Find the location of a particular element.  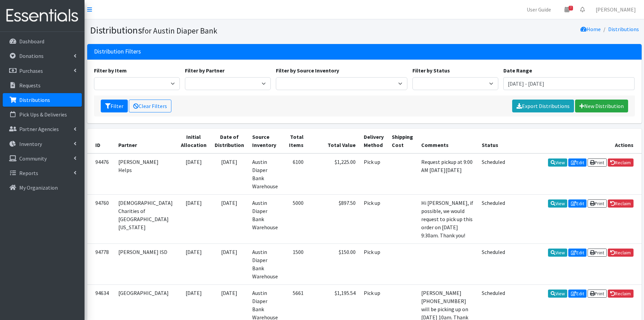

h3: Distribution Filters is located at coordinates (117, 51).